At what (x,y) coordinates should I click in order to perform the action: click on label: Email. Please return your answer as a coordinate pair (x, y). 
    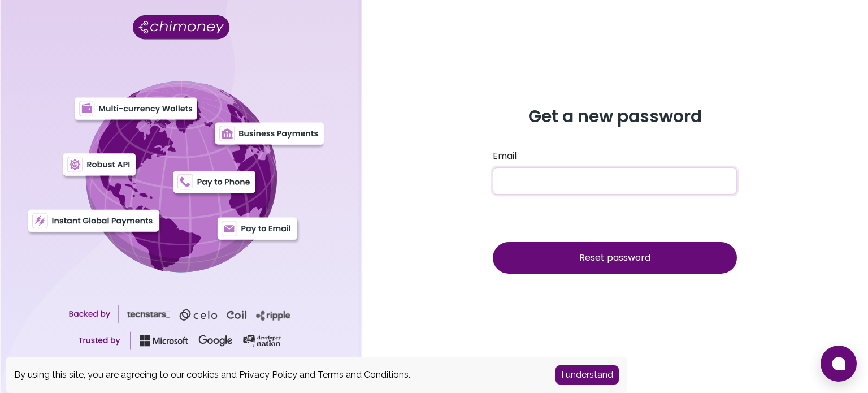
    Looking at the image, I should click on (615, 156).